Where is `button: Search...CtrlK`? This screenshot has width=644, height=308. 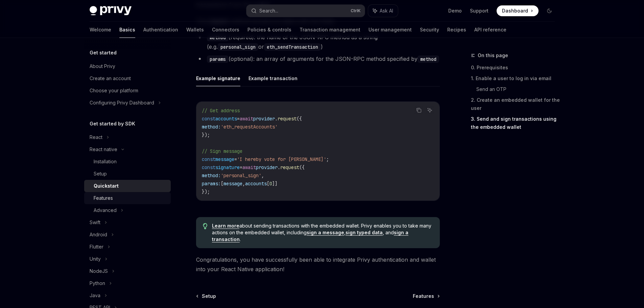
button: Search...CtrlK is located at coordinates (306, 11).